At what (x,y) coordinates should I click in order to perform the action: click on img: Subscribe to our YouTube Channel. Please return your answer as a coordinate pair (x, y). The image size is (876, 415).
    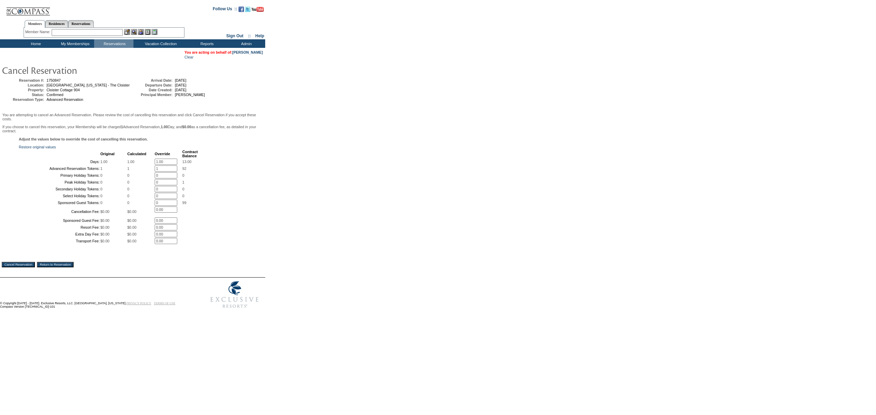
    Looking at the image, I should click on (258, 9).